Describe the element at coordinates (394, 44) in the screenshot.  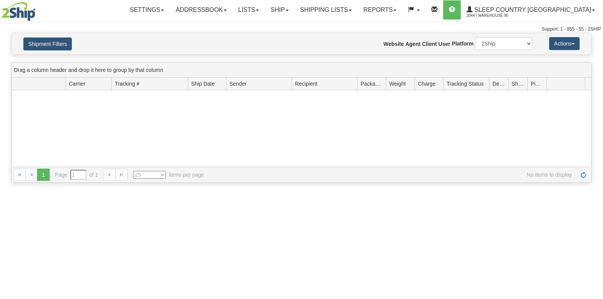
I see `label: Website` at that location.